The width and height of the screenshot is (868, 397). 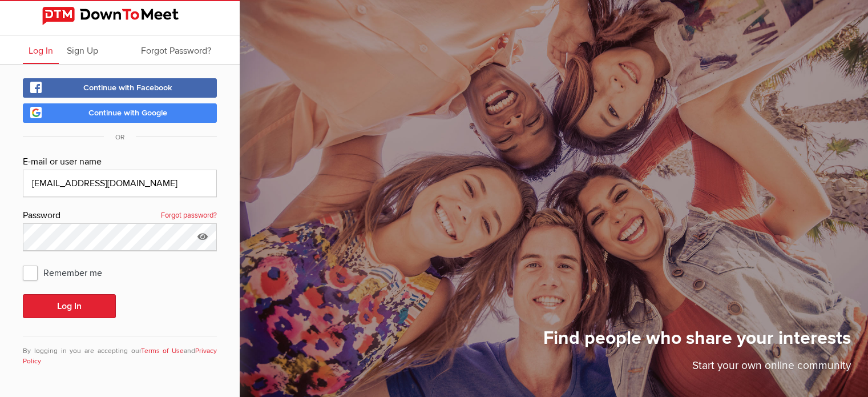 What do you see at coordinates (69, 306) in the screenshot?
I see `button: Log In` at bounding box center [69, 306].